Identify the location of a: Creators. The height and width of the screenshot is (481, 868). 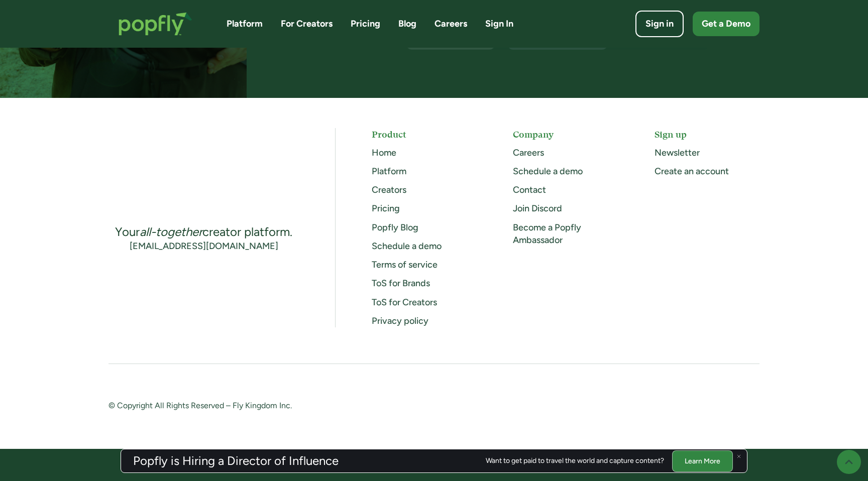
(389, 189).